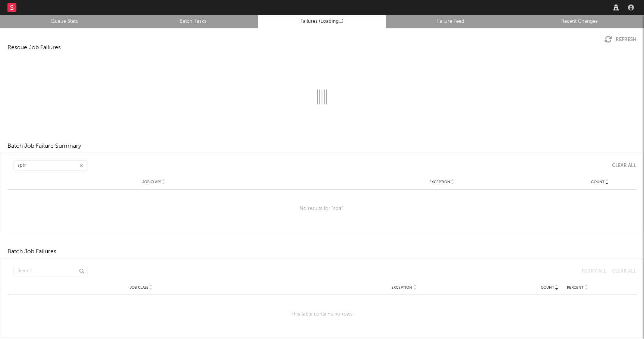 This screenshot has height=339, width=644. Describe the element at coordinates (34, 48) in the screenshot. I see `div: Resque Job Failures` at that location.